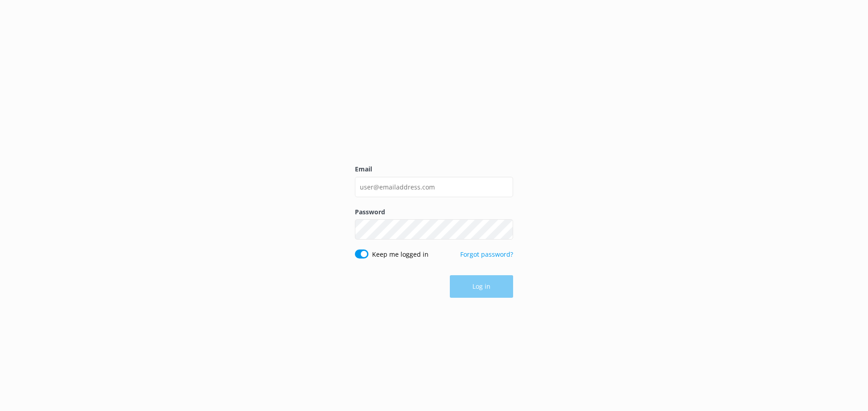 The height and width of the screenshot is (411, 868). Describe the element at coordinates (400, 254) in the screenshot. I see `label: Keep me logged in` at that location.